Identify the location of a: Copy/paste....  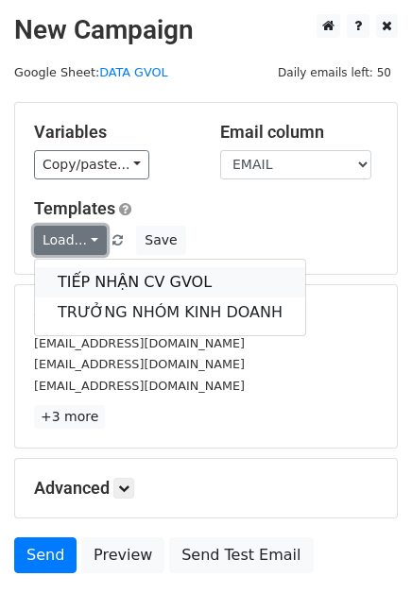
(92, 164).